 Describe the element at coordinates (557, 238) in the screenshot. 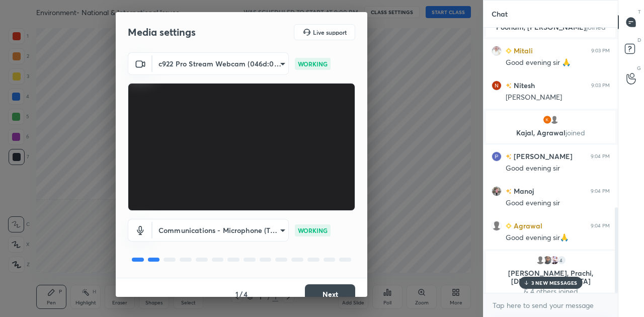

I see `div: Good evening sir🙏` at that location.